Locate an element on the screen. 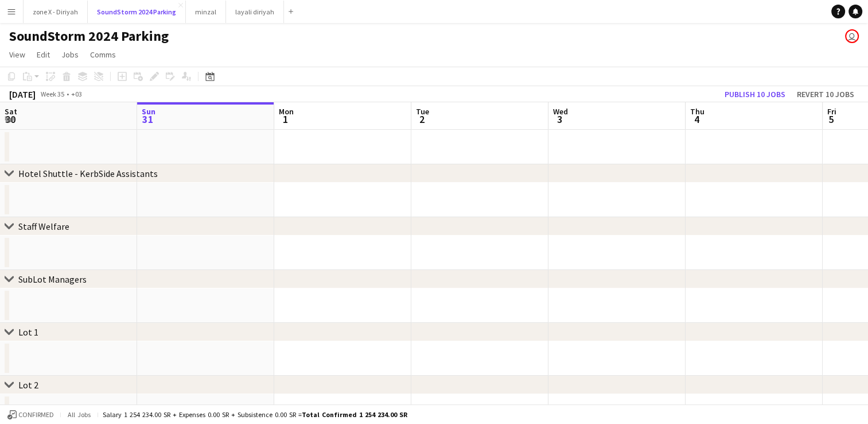  span: Jobs is located at coordinates (70, 55).